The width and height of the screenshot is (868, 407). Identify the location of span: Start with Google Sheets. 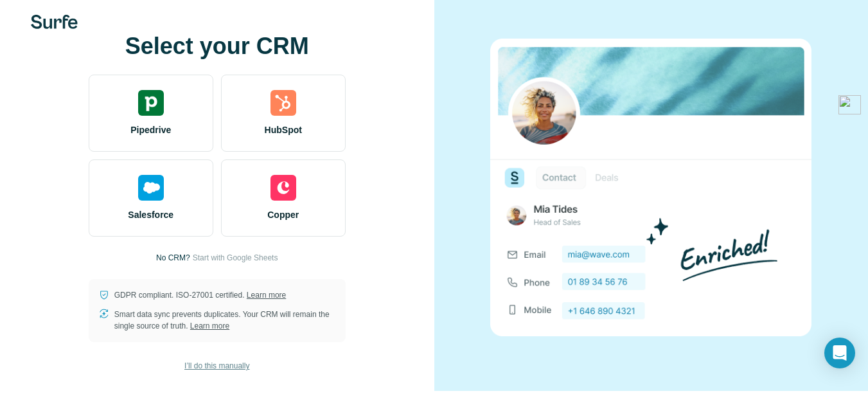
(235, 258).